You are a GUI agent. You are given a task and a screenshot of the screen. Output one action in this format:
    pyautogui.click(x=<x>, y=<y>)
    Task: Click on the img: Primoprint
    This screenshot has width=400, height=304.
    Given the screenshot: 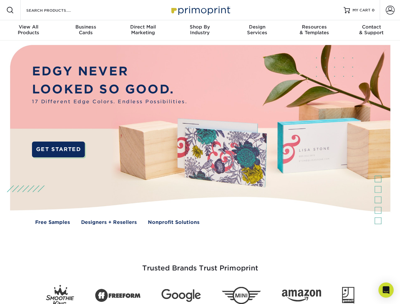 What is the action you would take?
    pyautogui.click(x=200, y=10)
    